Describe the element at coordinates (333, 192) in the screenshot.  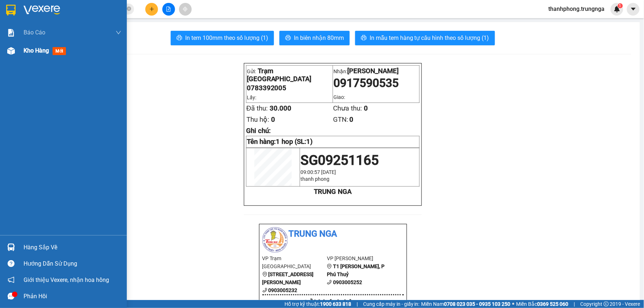
I see `strong: TRUNG NGA` at that location.